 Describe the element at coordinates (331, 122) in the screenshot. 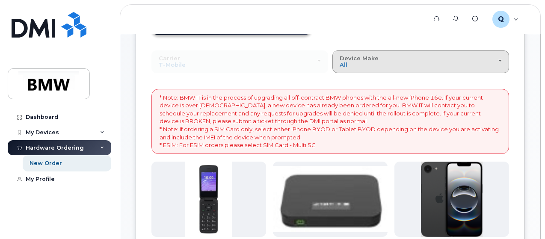

I see `p: * Note: BMW IT is in the process of upgrading all off-contract BMW phones with the all-new iPhone...` at that location.